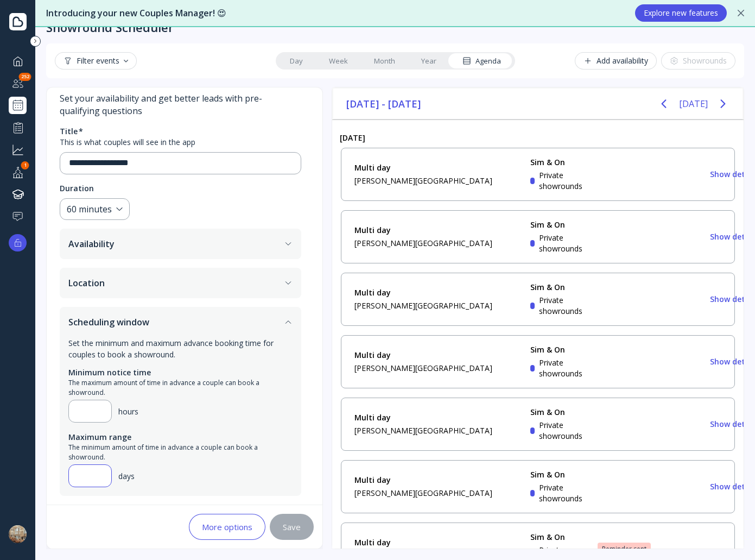  What do you see at coordinates (17, 149) in the screenshot?
I see `div: Grow your business` at bounding box center [17, 149].